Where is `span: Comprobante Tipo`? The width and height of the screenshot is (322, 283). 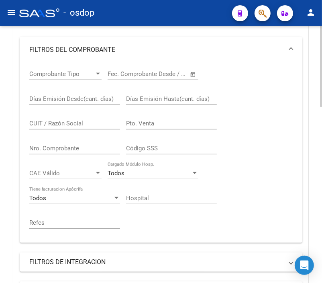 span: Comprobante Tipo is located at coordinates (62, 74).